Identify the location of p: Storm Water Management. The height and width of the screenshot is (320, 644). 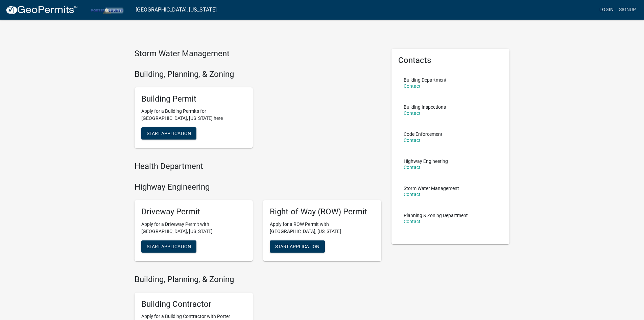
(432, 189).